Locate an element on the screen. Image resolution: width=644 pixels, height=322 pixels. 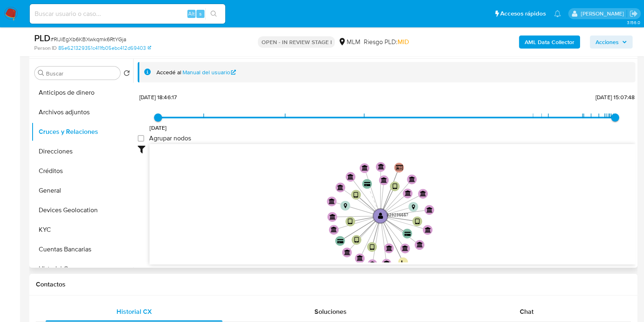
b: Person ID is located at coordinates (45, 48).